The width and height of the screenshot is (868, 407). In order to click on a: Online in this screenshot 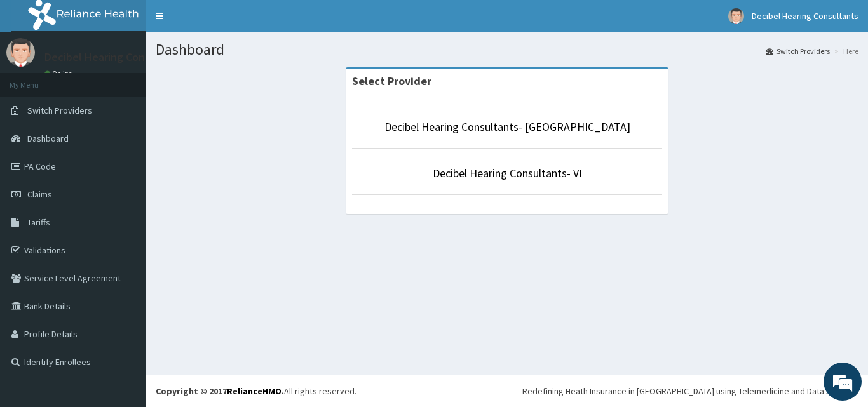, I will do `click(60, 74)`.